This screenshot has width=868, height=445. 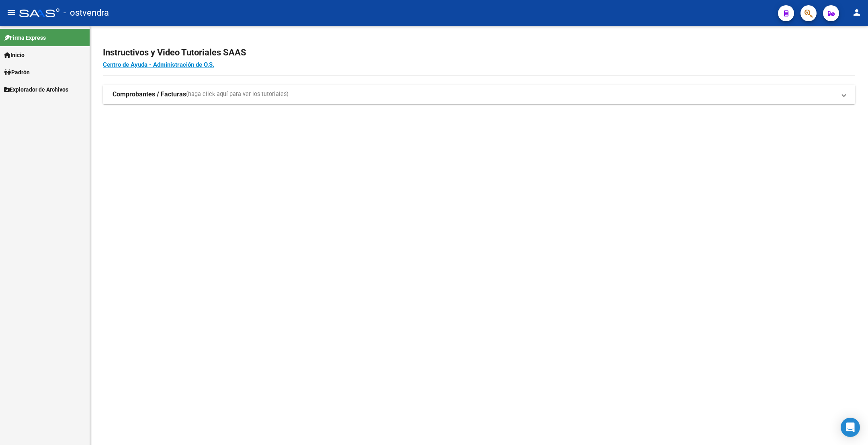 I want to click on span: (haga click aquí para ver los tutoriales), so click(x=237, y=94).